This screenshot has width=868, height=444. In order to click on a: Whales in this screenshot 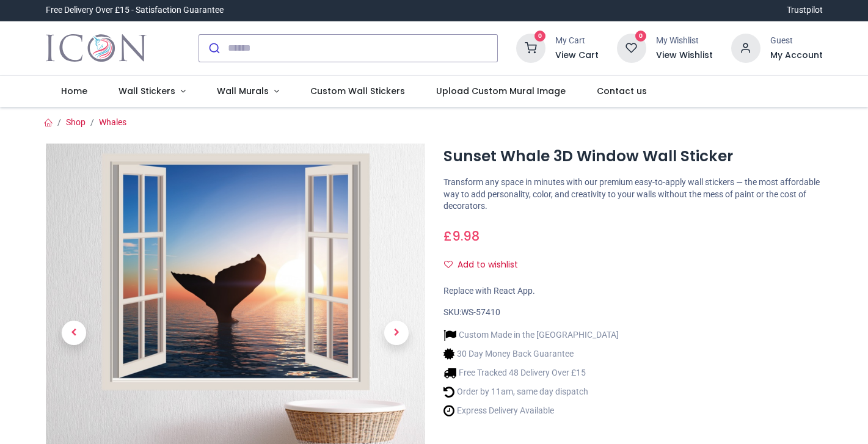, I will do `click(112, 123)`.